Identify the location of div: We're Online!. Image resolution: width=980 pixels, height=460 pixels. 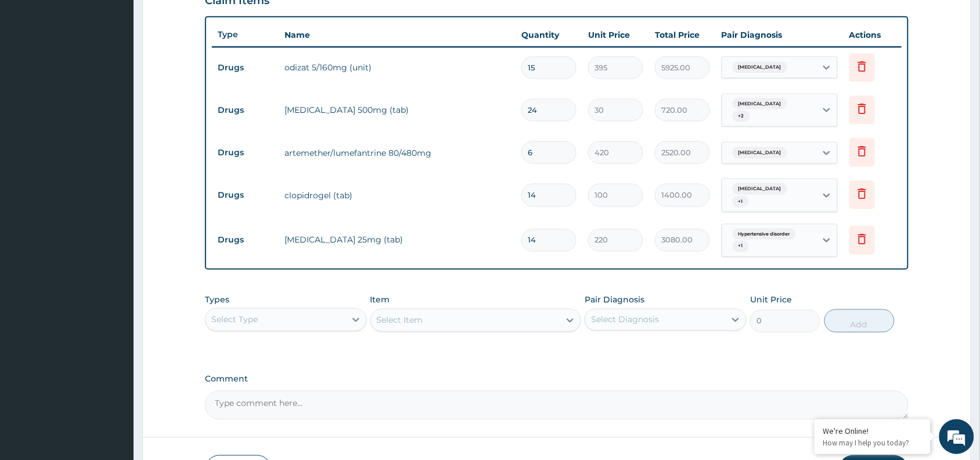
(873, 431).